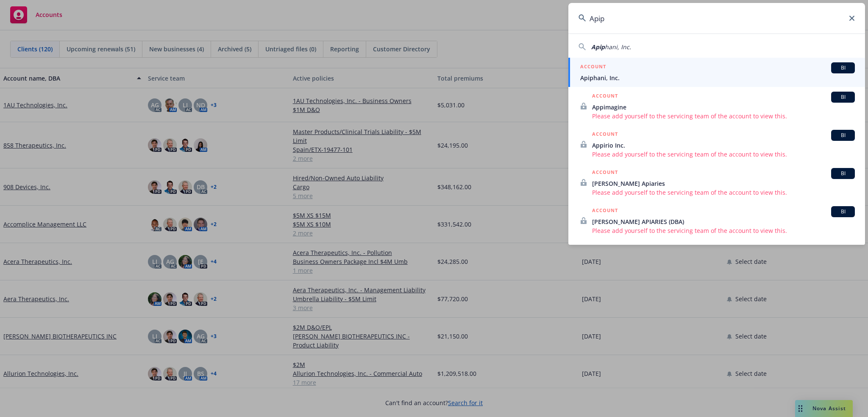 This screenshot has height=417, width=868. Describe the element at coordinates (618, 47) in the screenshot. I see `span: hani, Inc.` at that location.